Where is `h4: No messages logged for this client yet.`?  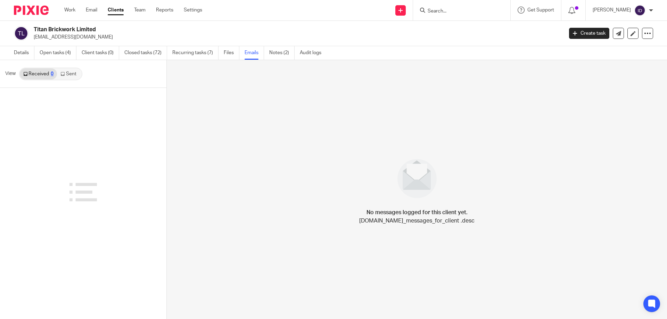 h4: No messages logged for this client yet. is located at coordinates (417, 213).